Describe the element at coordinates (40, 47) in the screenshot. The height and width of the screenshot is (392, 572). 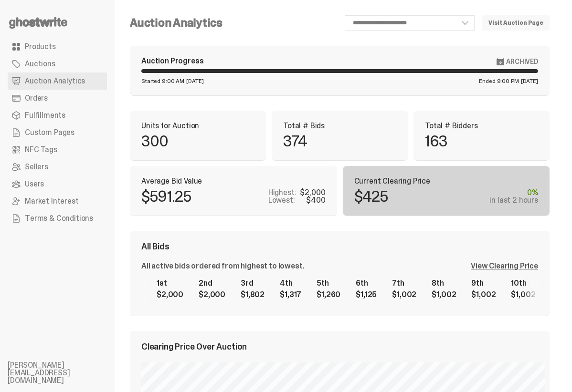
I see `span: Products` at that location.